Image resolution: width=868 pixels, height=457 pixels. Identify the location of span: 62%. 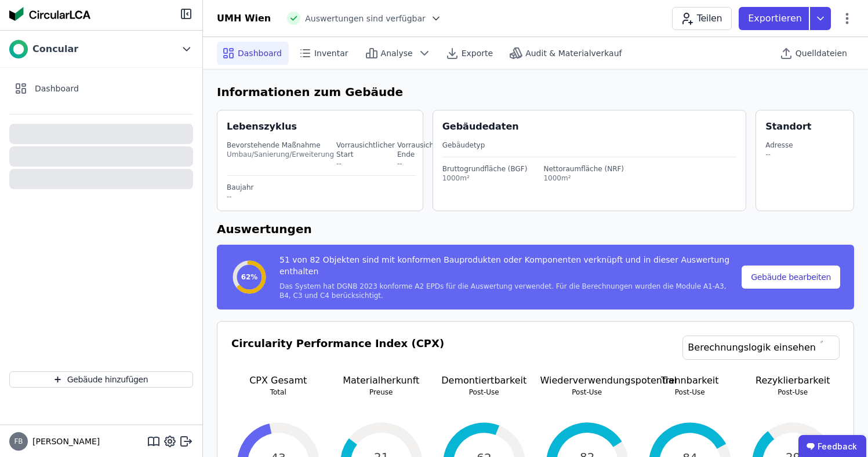
(249, 277).